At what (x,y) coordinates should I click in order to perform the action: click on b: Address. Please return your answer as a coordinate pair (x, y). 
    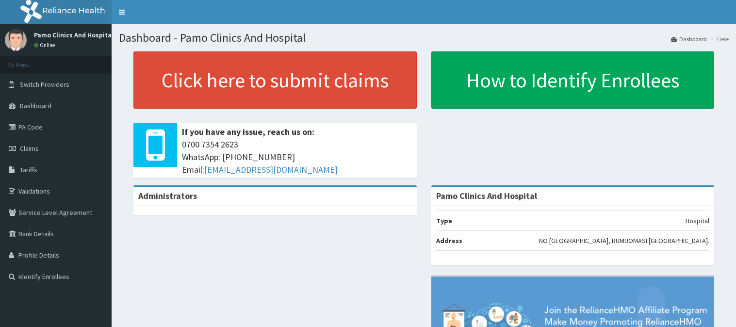
    Looking at the image, I should click on (449, 241).